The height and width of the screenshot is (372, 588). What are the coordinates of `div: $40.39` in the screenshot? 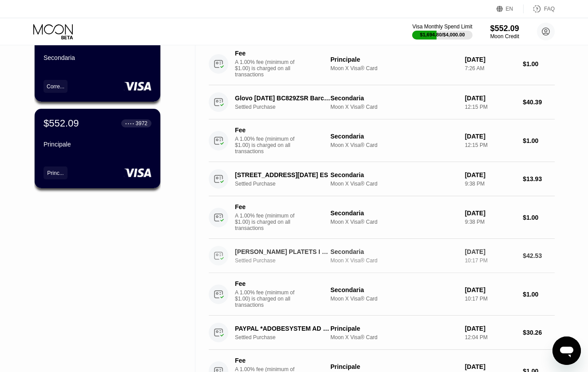 It's located at (538, 102).